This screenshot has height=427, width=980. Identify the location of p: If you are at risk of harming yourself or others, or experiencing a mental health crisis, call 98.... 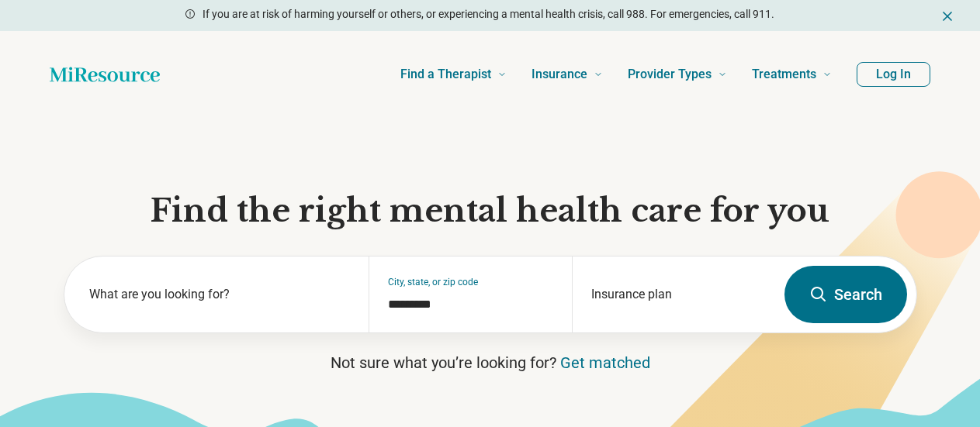
(488, 14).